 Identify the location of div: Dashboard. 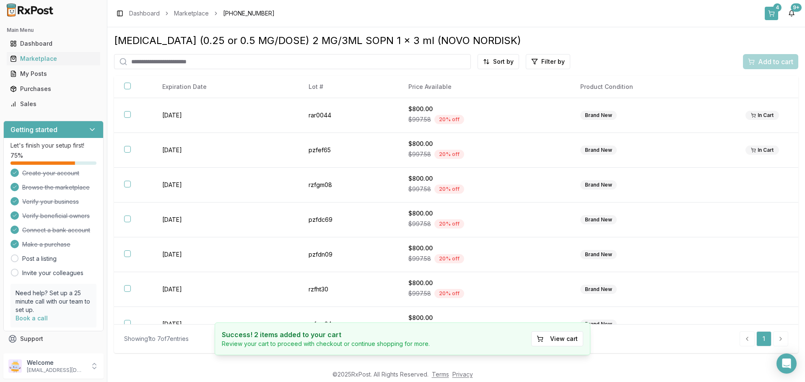
(53, 44).